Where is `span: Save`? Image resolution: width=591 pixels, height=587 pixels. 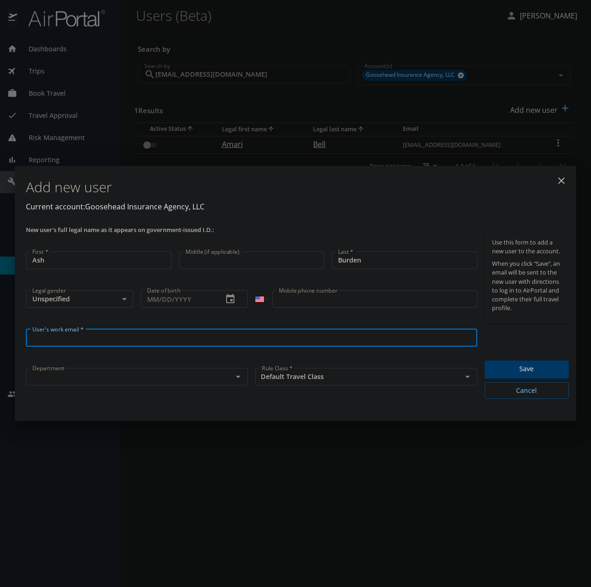 span: Save is located at coordinates (527, 369).